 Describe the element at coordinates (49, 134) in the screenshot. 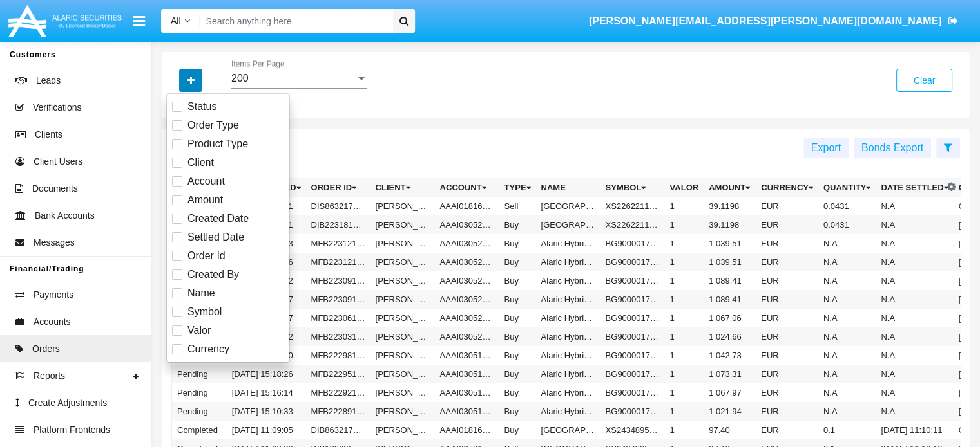

I see `span: Clients` at that location.